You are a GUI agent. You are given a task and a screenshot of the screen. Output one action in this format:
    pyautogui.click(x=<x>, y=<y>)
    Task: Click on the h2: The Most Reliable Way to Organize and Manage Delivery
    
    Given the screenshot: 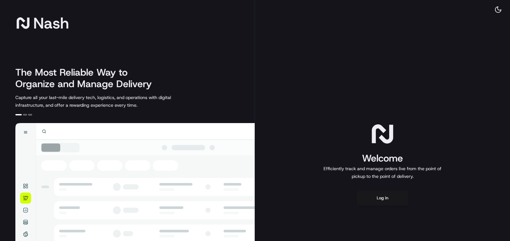 What is the action you would take?
    pyautogui.click(x=87, y=78)
    